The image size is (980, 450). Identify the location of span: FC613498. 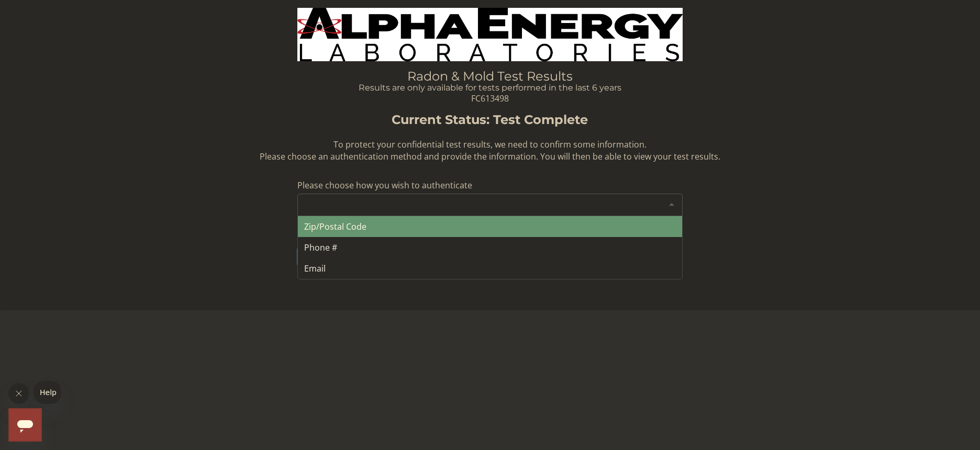
(490, 98).